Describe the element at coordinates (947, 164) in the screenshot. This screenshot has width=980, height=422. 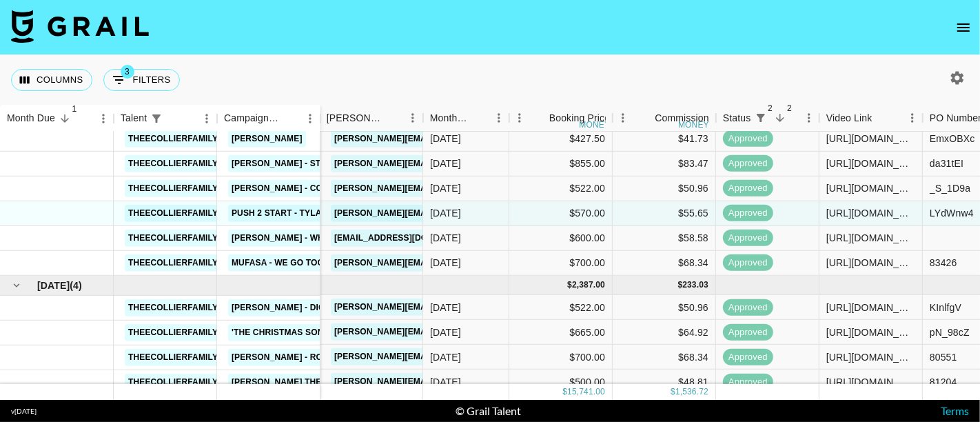
I see `div: da31tEI` at that location.